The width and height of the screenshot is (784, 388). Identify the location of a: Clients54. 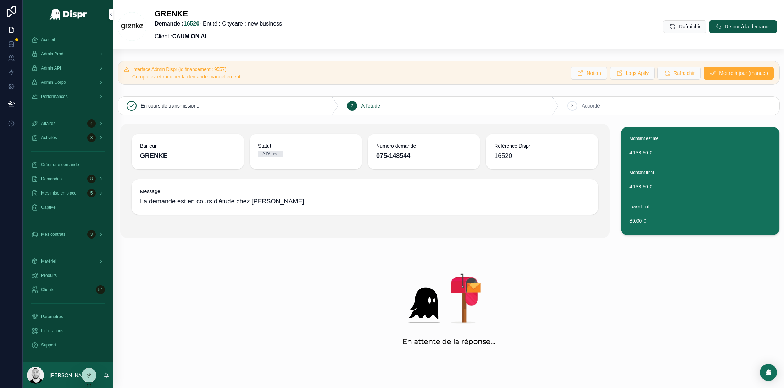
(68, 290).